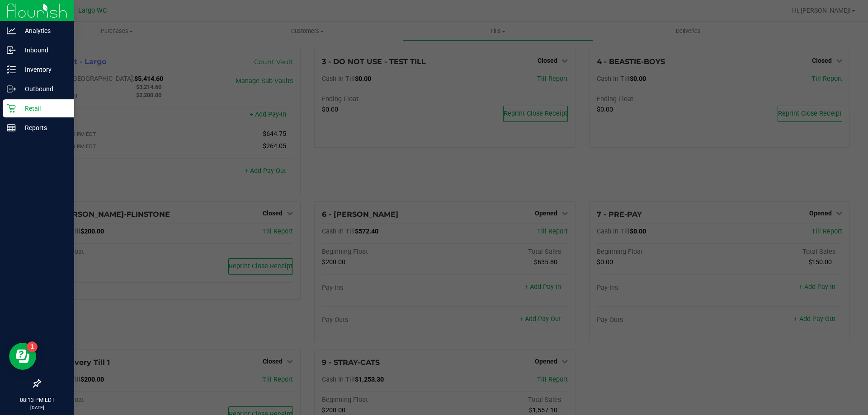  What do you see at coordinates (6, 5) in the screenshot?
I see `span: 1` at bounding box center [6, 5].